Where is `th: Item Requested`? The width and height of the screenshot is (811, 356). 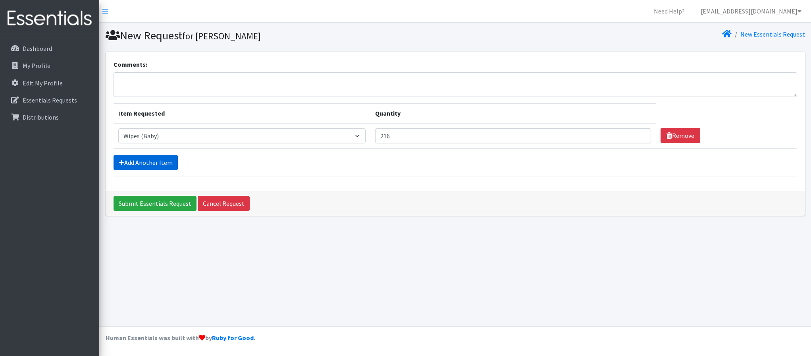
th: Item Requested is located at coordinates (242, 113).